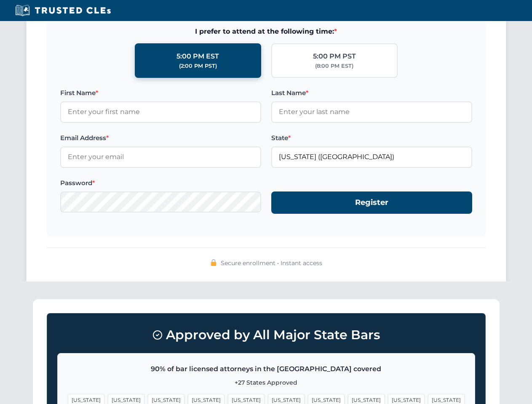 Image resolution: width=532 pixels, height=404 pixels. I want to click on label: First Name, so click(161, 93).